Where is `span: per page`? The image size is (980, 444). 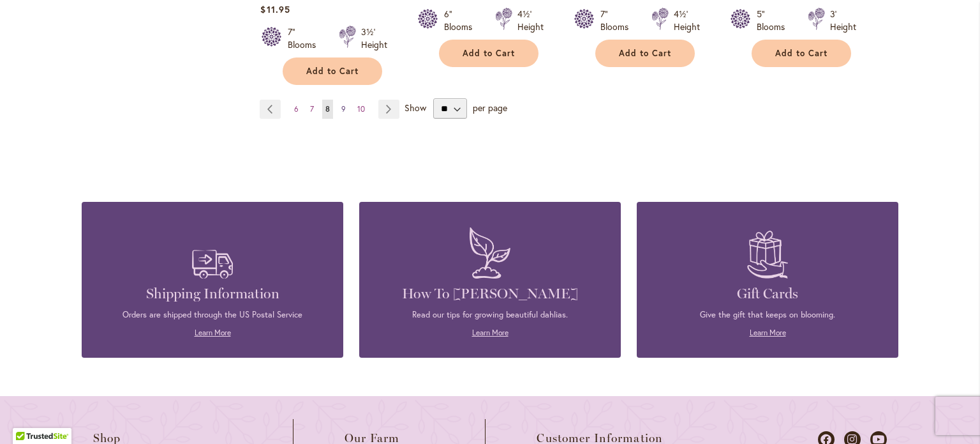 span: per page is located at coordinates (490, 108).